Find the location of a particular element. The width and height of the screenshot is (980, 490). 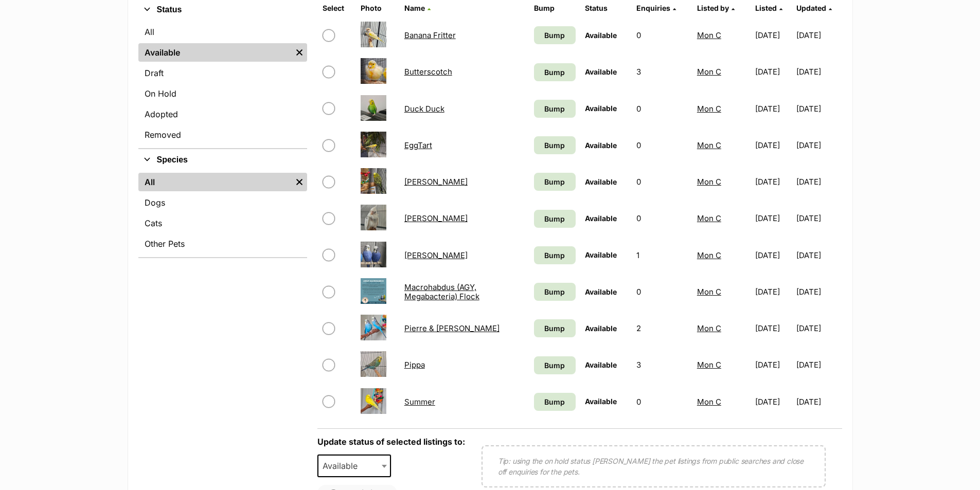

a: Duck Duck is located at coordinates (424, 108).